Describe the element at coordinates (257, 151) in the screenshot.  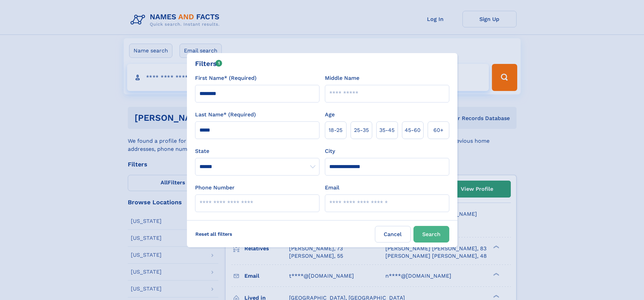
I see `label: State` at that location.